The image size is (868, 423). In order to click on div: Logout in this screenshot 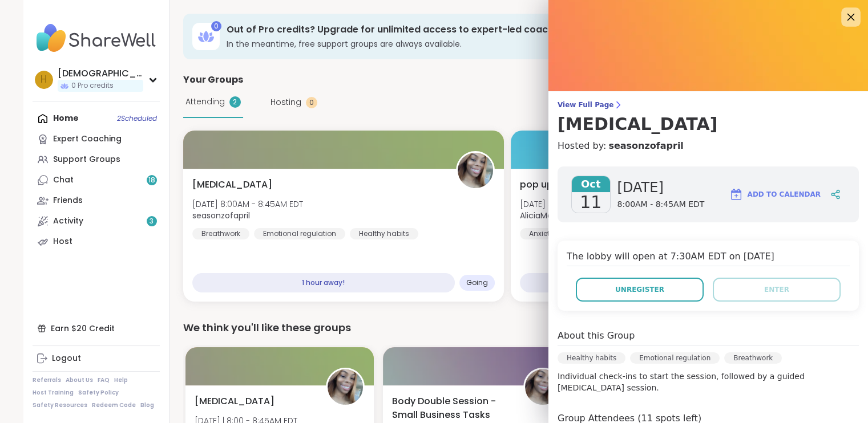, I will do `click(66, 359)`.